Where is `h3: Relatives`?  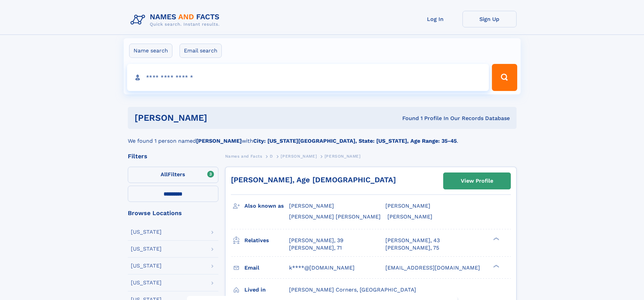
h3: Relatives is located at coordinates (267, 241).